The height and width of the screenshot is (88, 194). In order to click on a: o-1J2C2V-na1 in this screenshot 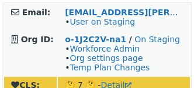, I will do `click(95, 39)`.